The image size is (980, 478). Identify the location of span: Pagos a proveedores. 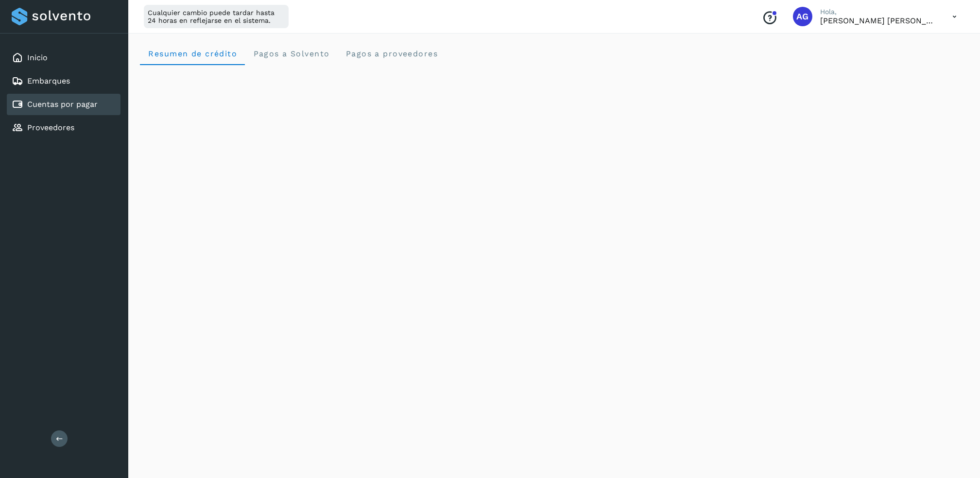
(391, 53).